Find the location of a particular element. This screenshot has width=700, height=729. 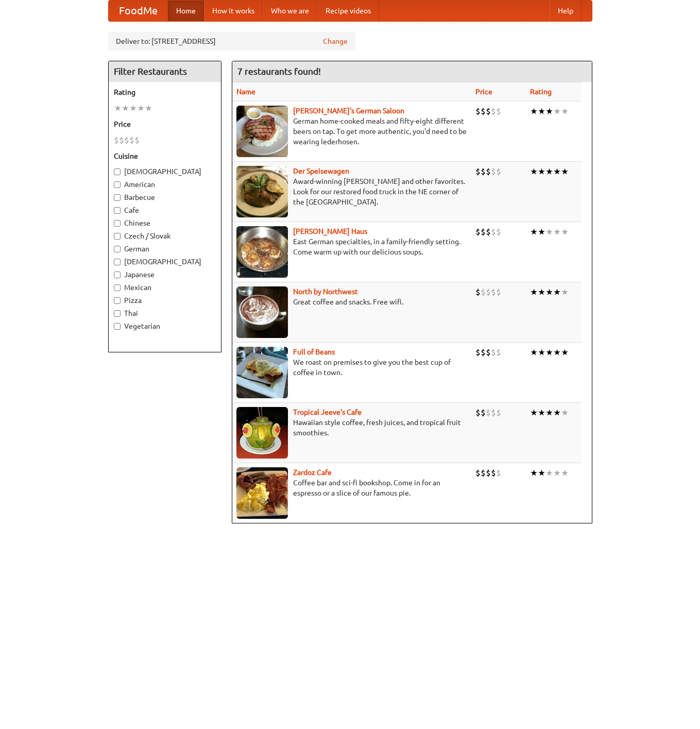

a: FoodMe is located at coordinates (138, 11).